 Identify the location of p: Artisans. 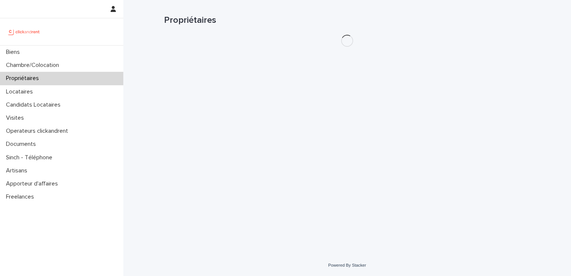
(18, 170).